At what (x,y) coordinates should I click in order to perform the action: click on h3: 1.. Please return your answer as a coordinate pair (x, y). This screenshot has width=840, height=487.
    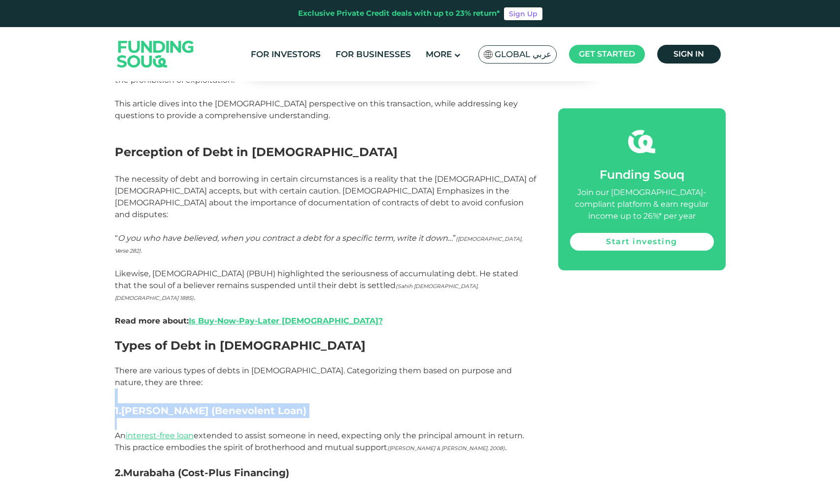
    Looking at the image, I should click on (325, 404).